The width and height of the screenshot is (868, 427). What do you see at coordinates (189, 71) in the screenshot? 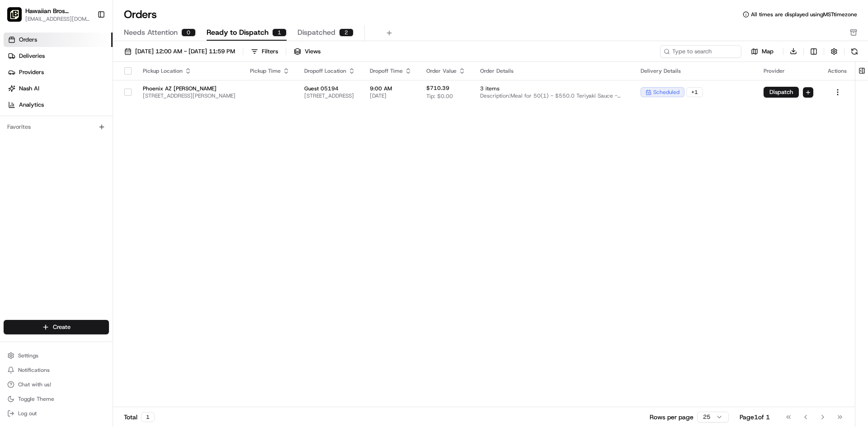
I see `div: Pickup Location` at bounding box center [189, 71].